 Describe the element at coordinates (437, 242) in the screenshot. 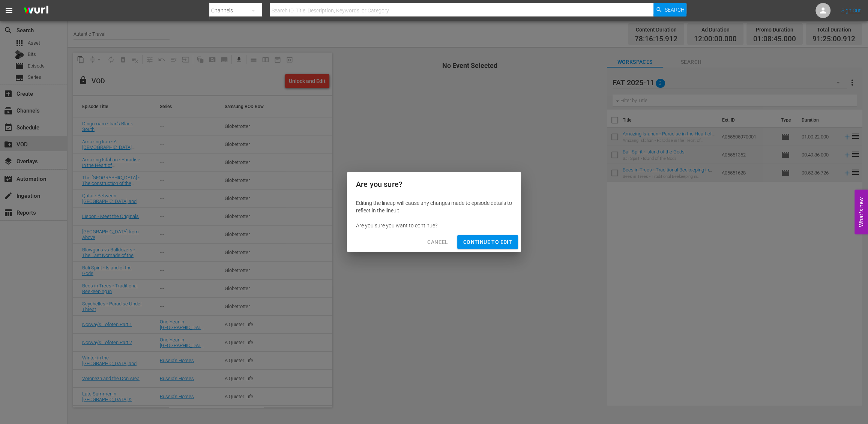

I see `span: Cancel` at that location.